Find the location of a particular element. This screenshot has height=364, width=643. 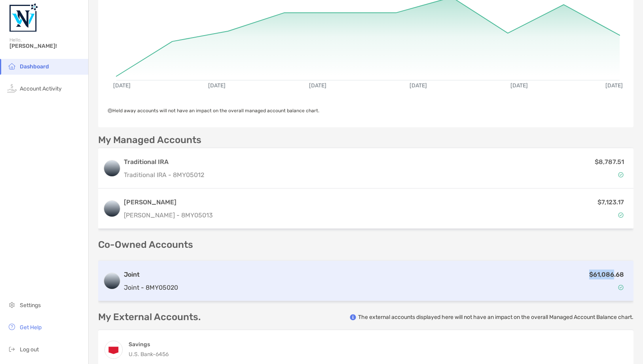

p: $8,787.51 is located at coordinates (609, 162).